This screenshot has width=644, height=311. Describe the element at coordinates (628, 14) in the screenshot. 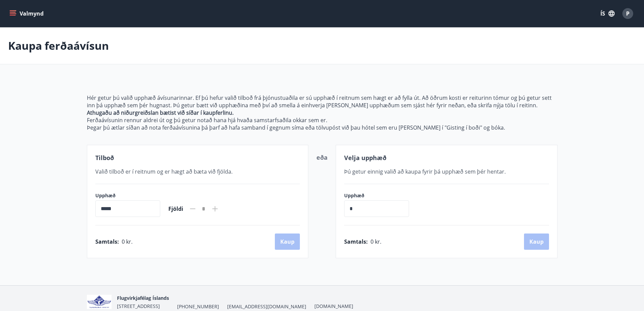

I see `button: P` at that location.